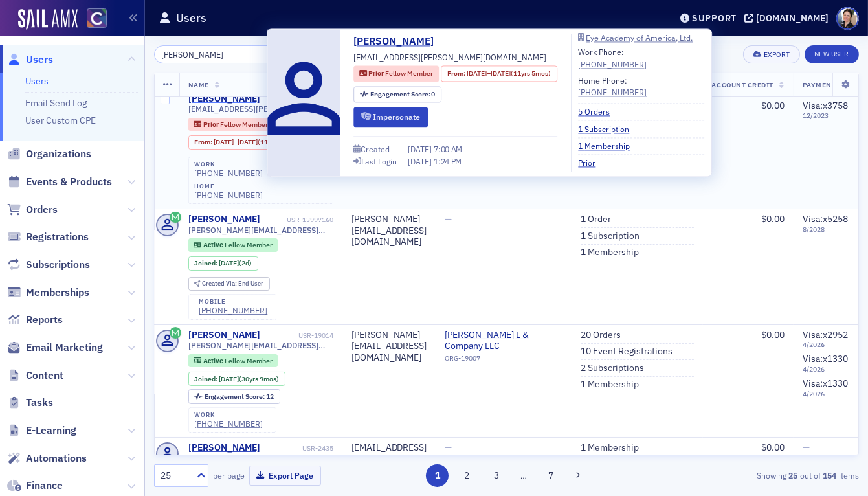 This screenshot has width=868, height=496. What do you see at coordinates (235, 396) in the screenshot?
I see `div: Engagement Score: 12` at bounding box center [235, 396].